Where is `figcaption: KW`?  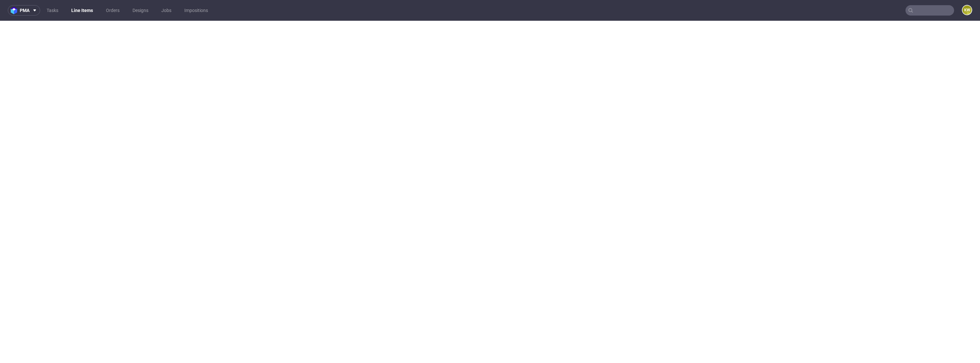 figcaption: KW is located at coordinates (967, 10).